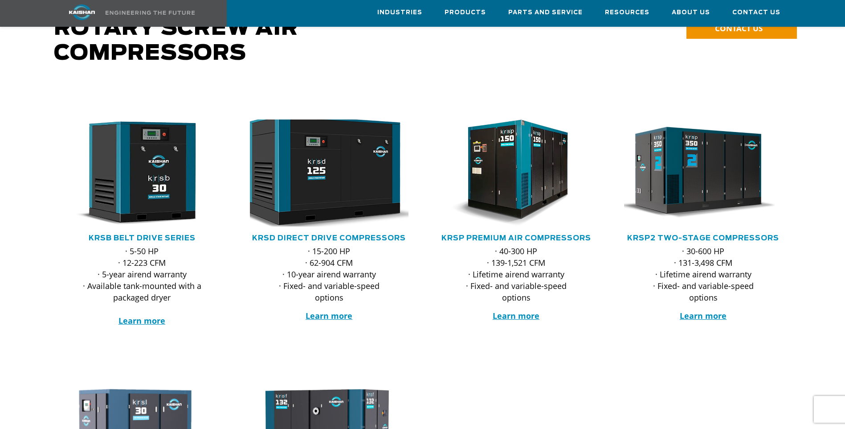 Image resolution: width=845 pixels, height=429 pixels. What do you see at coordinates (517, 274) in the screenshot?
I see `p: · 40-300 HP · 139-1,521 CFM · Lifetime airend warranty · Fixed- and variable-speed options` at bounding box center [517, 274].